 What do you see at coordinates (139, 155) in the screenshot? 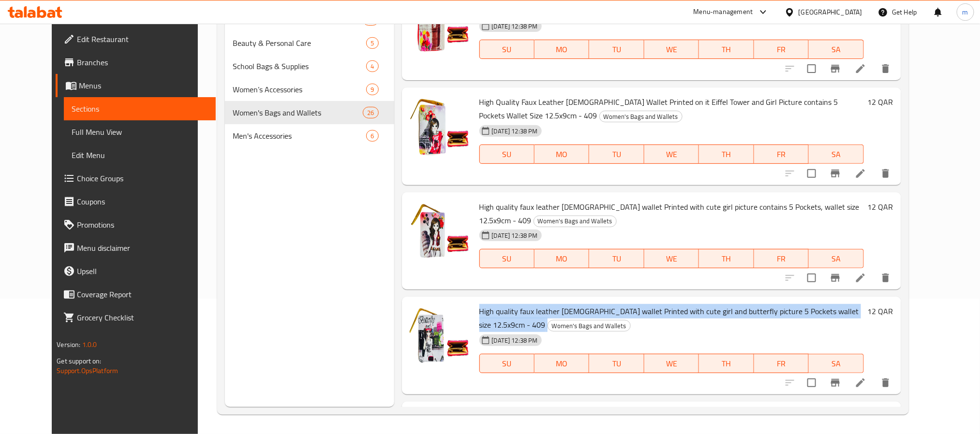
I see `span: Edit Menu` at bounding box center [139, 155].